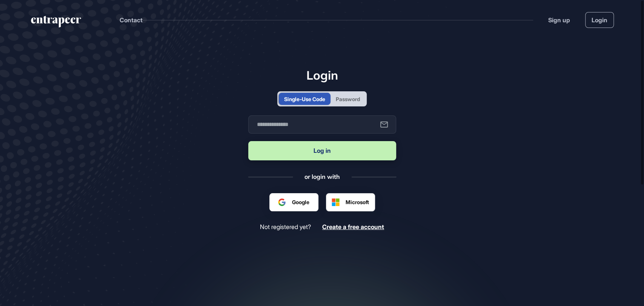 The width and height of the screenshot is (644, 306). I want to click on span: Create a free account, so click(353, 227).